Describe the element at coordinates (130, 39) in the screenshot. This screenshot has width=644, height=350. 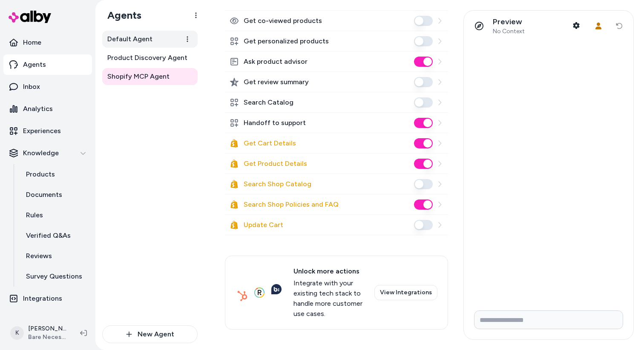
I see `span: Default Agent` at that location.